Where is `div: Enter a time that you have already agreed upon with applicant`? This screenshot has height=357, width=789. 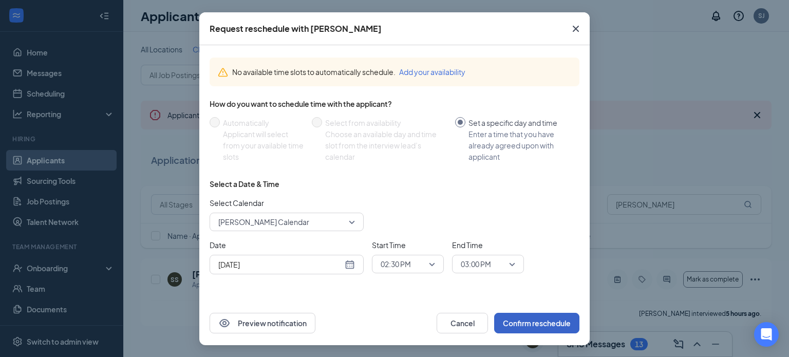
div: Enter a time that you have already agreed upon with applicant is located at coordinates (520, 145).